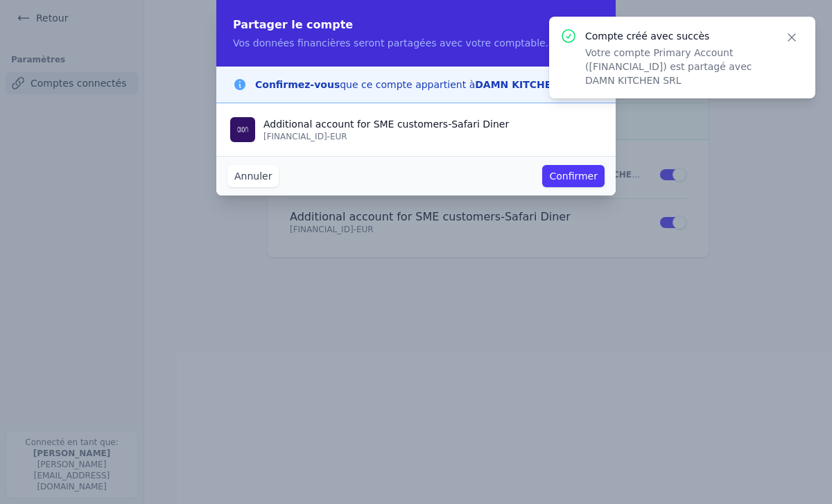 This screenshot has width=832, height=504. What do you see at coordinates (574, 176) in the screenshot?
I see `button: Confirmer` at bounding box center [574, 176].